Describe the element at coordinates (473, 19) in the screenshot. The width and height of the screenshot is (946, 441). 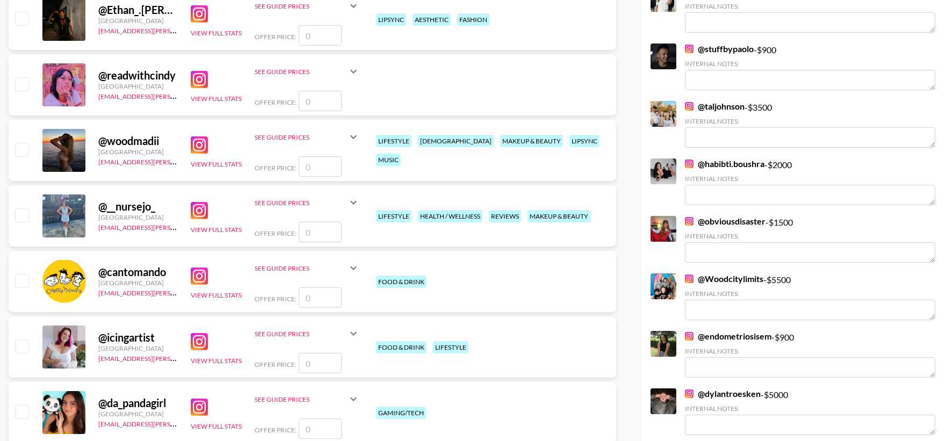
I see `div: fashion` at that location.